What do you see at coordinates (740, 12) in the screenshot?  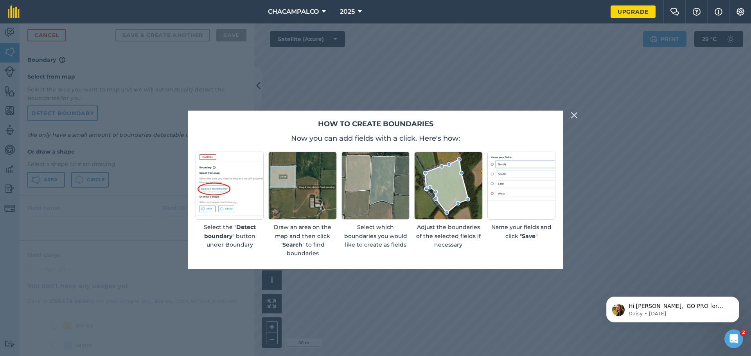 I see `img: A cog icon` at bounding box center [740, 12].